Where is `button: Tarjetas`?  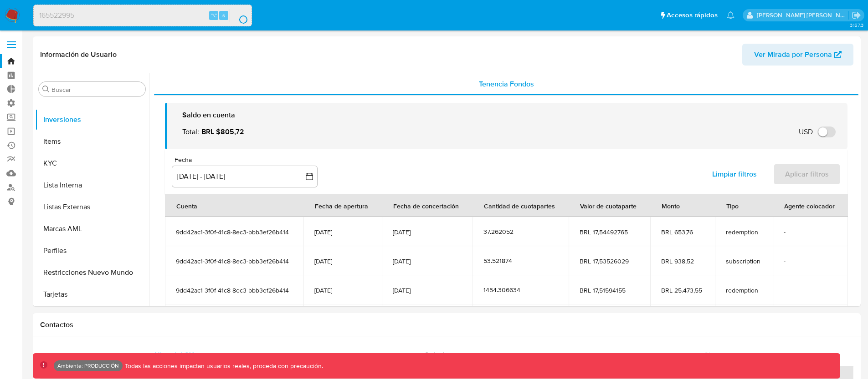 button: Tarjetas is located at coordinates (92, 295).